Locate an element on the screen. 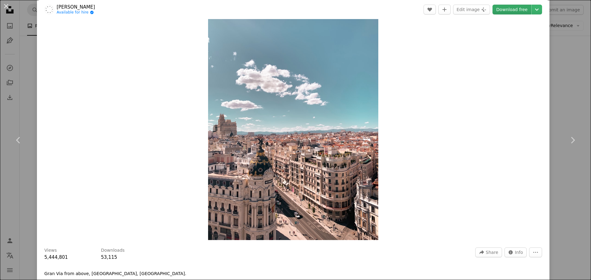  img: brown and black concrete buildings at daytime is located at coordinates (293, 127).